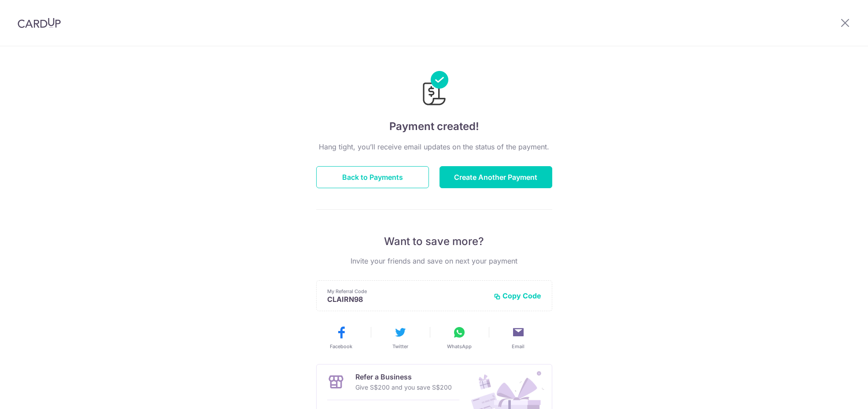 The width and height of the screenshot is (868, 409). What do you see at coordinates (403, 377) in the screenshot?
I see `p: Refer a Business` at bounding box center [403, 377].